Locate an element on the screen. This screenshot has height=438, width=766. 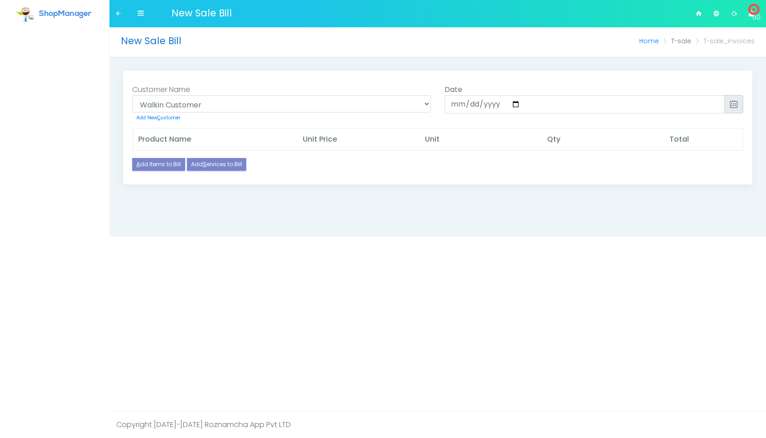
span: 50 is located at coordinates (753, 10).